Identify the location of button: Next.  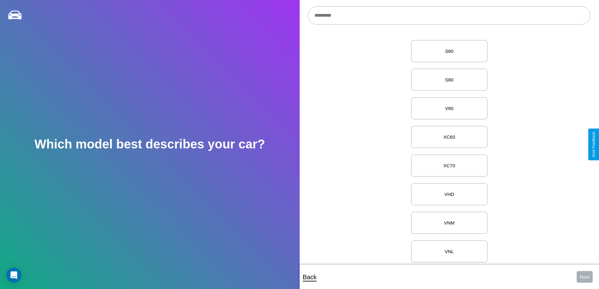
(585, 277).